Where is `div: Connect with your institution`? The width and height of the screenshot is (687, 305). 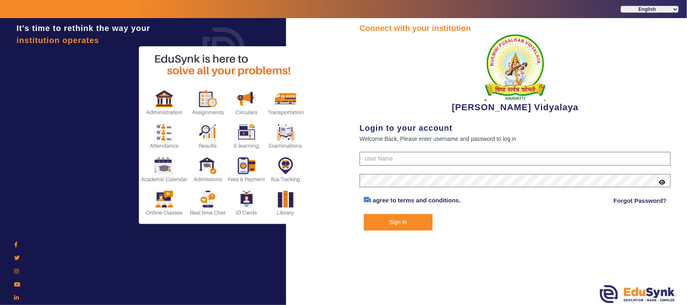
div: Connect with your institution is located at coordinates (515, 28).